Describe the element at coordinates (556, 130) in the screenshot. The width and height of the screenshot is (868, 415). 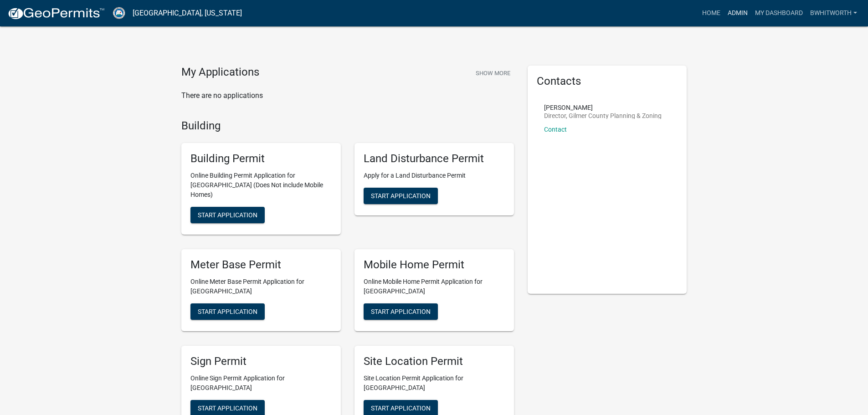
I see `a: Contact` at that location.